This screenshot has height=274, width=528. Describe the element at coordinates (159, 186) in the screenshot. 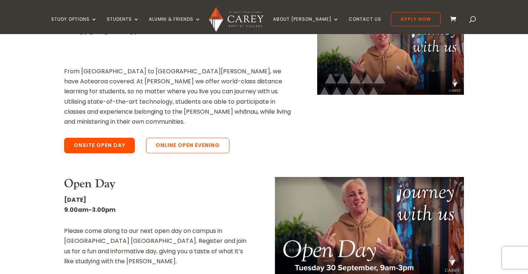

I see `h3: Open Day` at that location.